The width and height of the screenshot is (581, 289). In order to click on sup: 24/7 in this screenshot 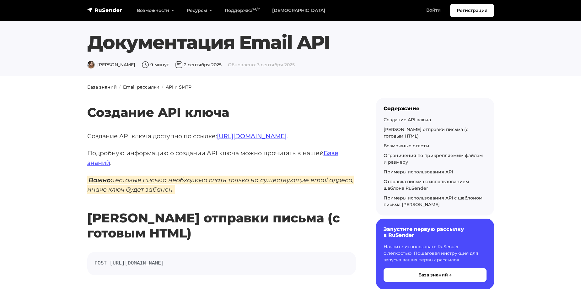, I will do `click(256, 9)`.